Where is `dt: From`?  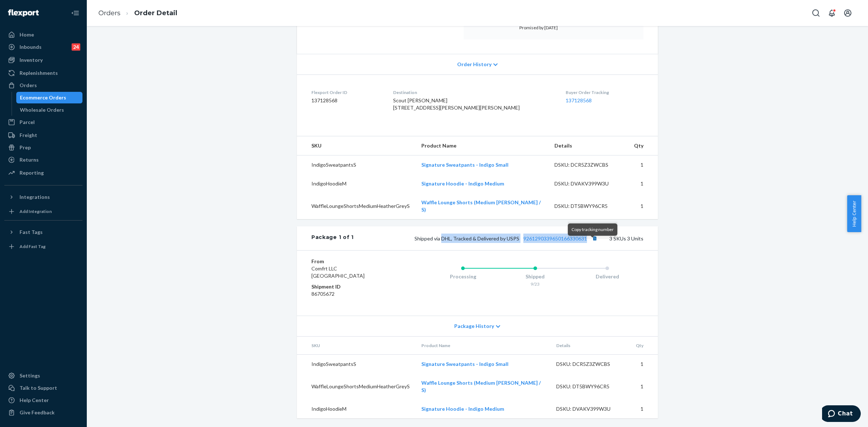
dt: From is located at coordinates (354, 262).